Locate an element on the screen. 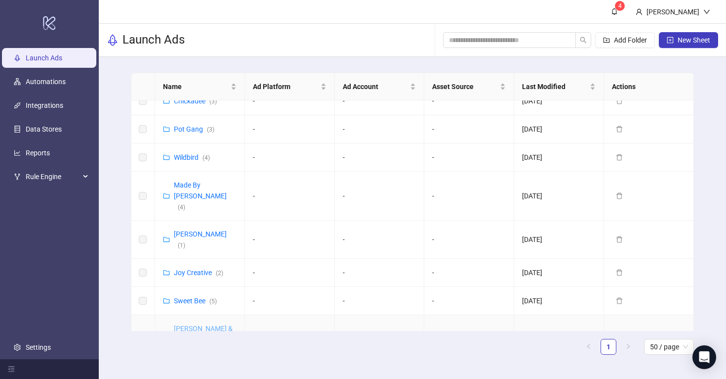 The image size is (726, 379). div: Page Size is located at coordinates (669, 346).